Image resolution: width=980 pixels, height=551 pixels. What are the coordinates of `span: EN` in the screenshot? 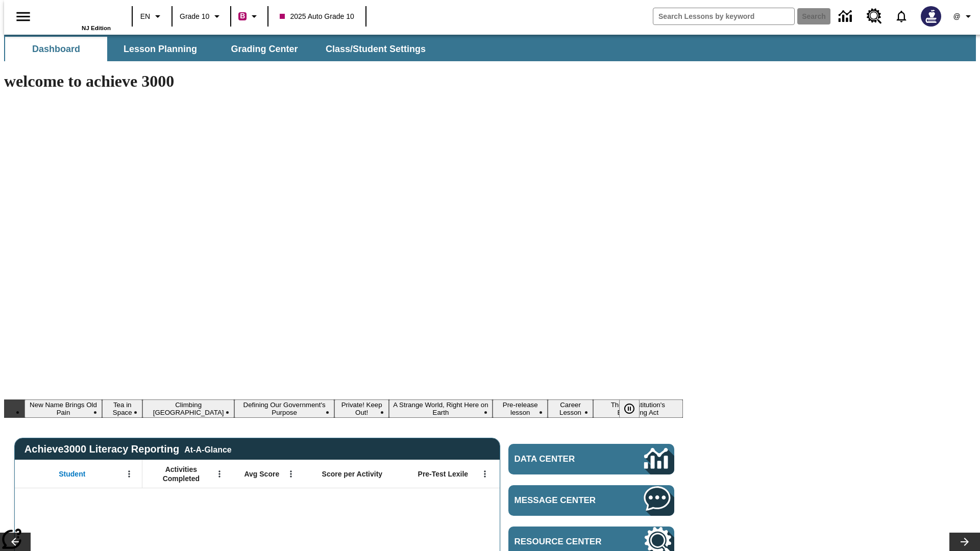 It's located at (145, 16).